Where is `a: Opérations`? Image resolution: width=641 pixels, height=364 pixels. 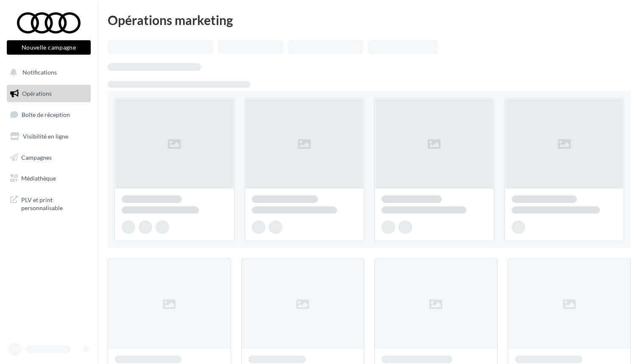 a: Opérations is located at coordinates (49, 94).